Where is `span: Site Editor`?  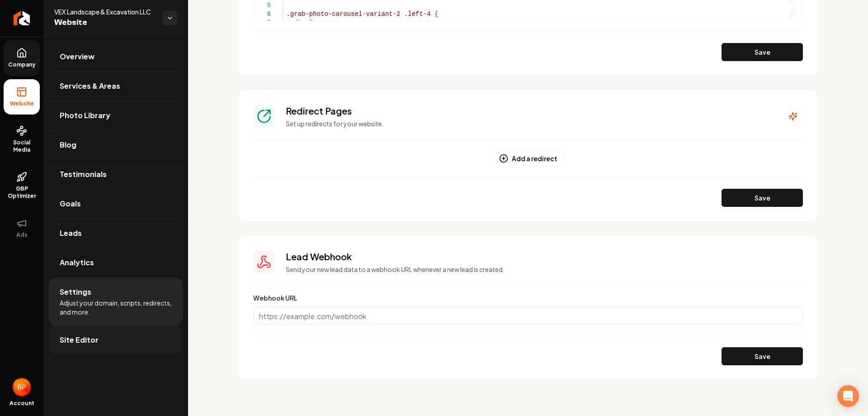
span: Site Editor is located at coordinates (79, 340).